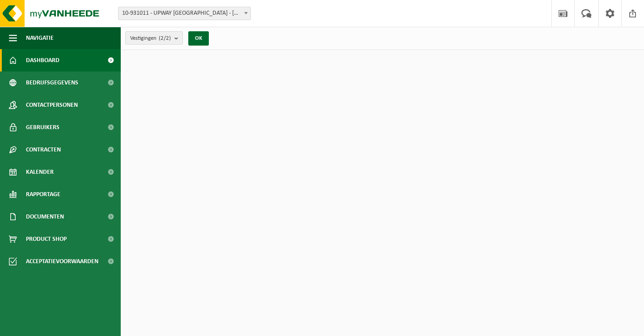  I want to click on button: Vestigingen(2/2), so click(154, 38).